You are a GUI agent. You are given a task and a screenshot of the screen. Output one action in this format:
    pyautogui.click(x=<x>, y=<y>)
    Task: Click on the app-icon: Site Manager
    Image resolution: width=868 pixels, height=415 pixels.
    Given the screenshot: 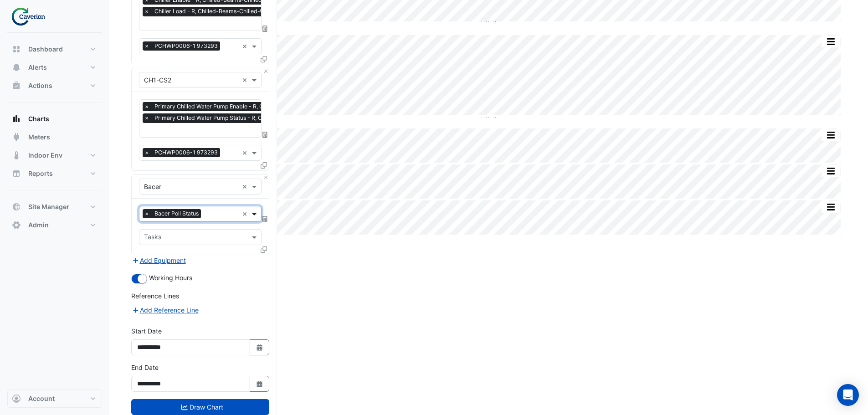 What is the action you would take?
    pyautogui.click(x=16, y=207)
    